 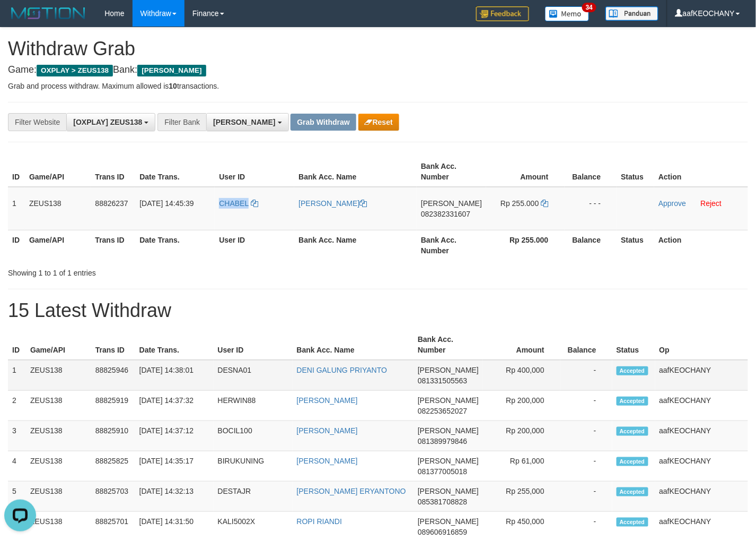 I want to click on a: ROPI RIANDI, so click(x=320, y=521).